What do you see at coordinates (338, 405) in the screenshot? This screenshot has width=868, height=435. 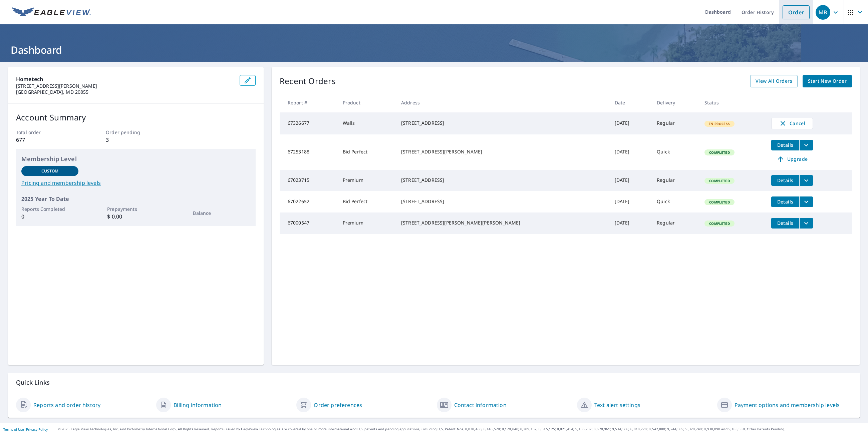 I see `a: Order preferences` at bounding box center [338, 405].